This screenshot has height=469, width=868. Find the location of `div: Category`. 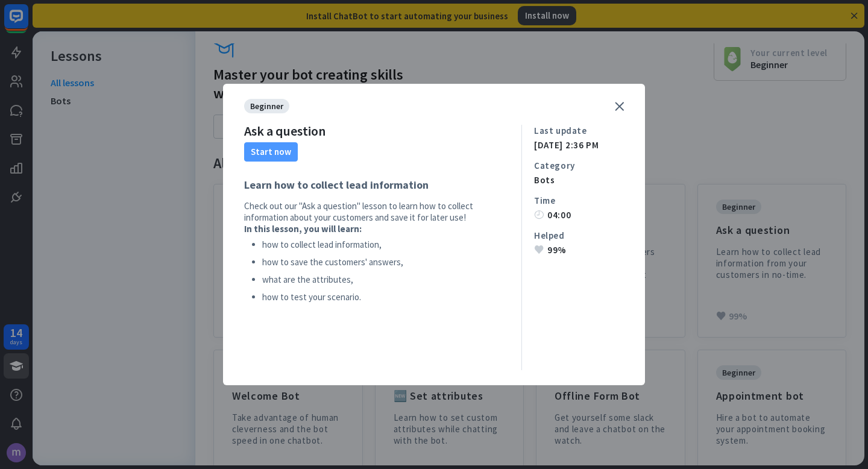

div: Category is located at coordinates (578, 165).